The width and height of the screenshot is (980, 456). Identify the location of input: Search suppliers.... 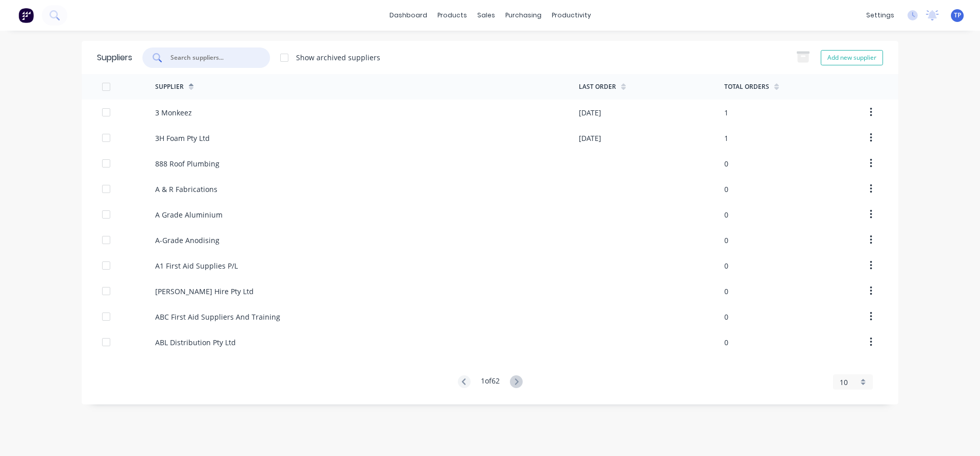
(212, 58).